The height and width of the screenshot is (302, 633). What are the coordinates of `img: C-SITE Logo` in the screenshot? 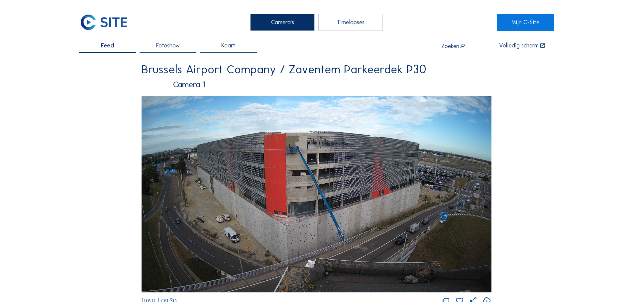 It's located at (104, 22).